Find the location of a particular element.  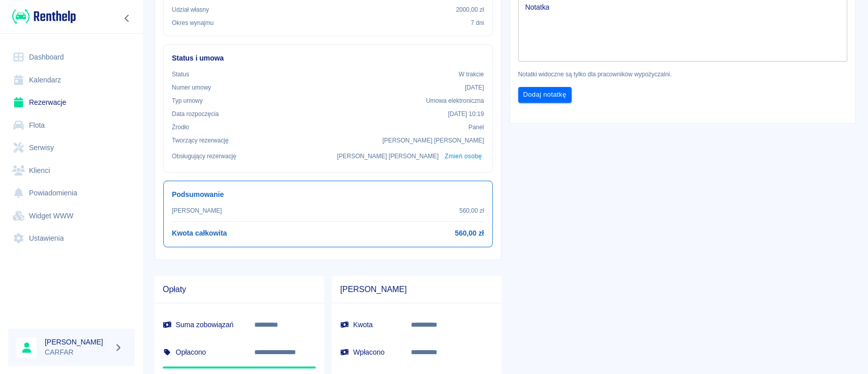

h6: Opłacono is located at coordinates (200, 352).